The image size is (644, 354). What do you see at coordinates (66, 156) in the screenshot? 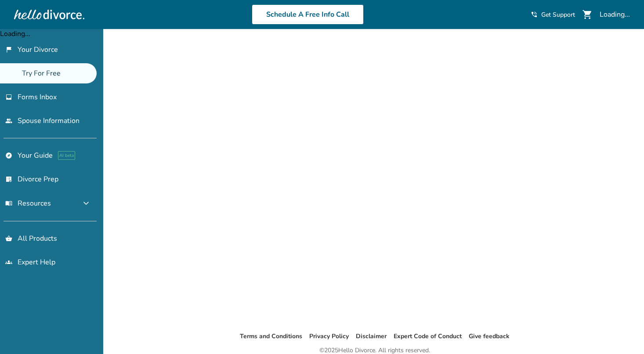
I see `span: AI beta` at bounding box center [66, 156].